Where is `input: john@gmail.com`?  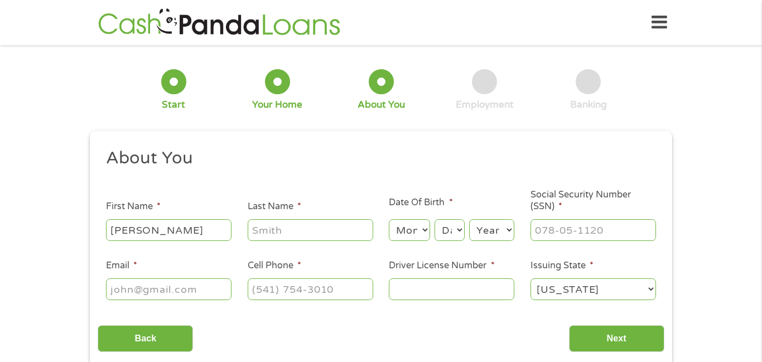
input: john@gmail.com is located at coordinates (168, 289).